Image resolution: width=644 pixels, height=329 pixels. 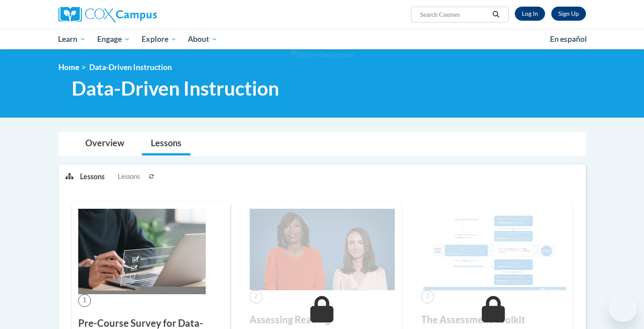 I want to click on button: Search, so click(x=496, y=15).